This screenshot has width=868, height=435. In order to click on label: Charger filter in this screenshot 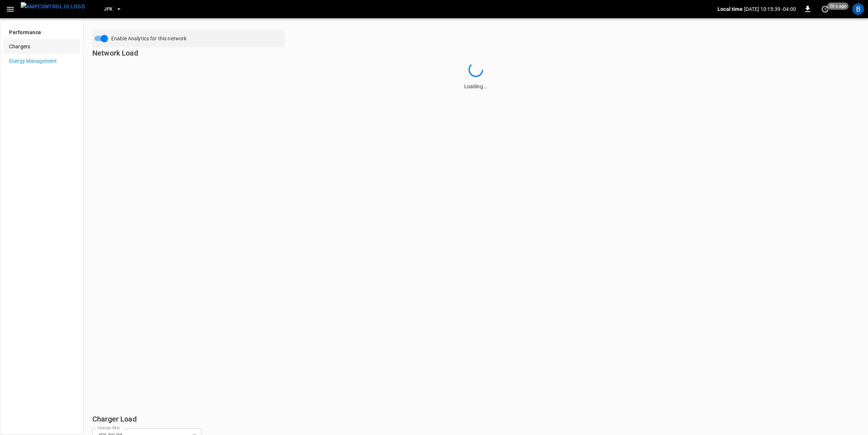, I will do `click(109, 428)`.